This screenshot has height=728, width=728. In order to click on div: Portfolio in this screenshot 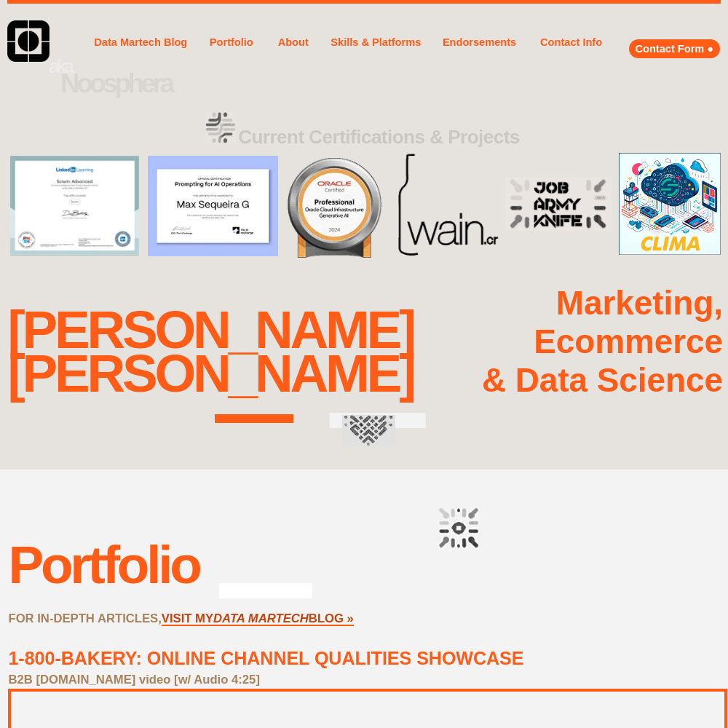, I will do `click(104, 564)`.